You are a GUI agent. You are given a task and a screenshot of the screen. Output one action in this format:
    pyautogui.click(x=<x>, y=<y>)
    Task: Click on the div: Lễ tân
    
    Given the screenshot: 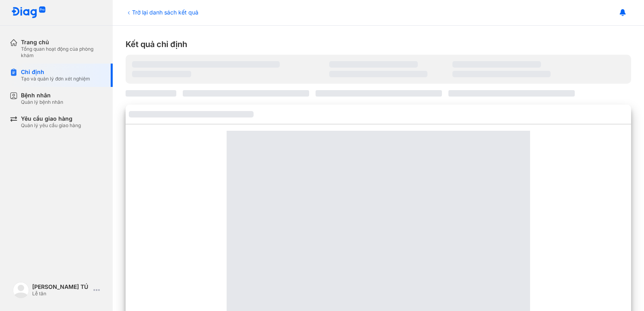 What is the action you would take?
    pyautogui.click(x=61, y=294)
    